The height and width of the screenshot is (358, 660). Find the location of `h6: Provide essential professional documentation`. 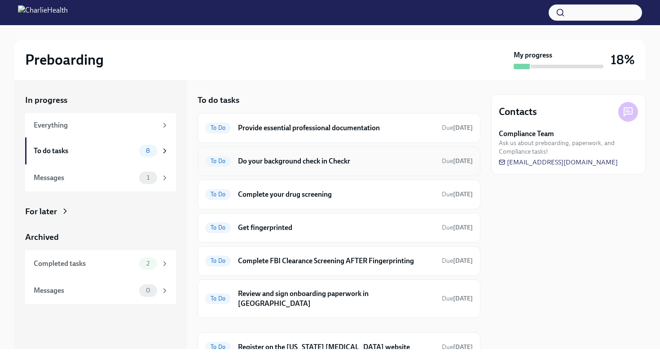

h6: Provide essential professional documentation is located at coordinates (336, 128).